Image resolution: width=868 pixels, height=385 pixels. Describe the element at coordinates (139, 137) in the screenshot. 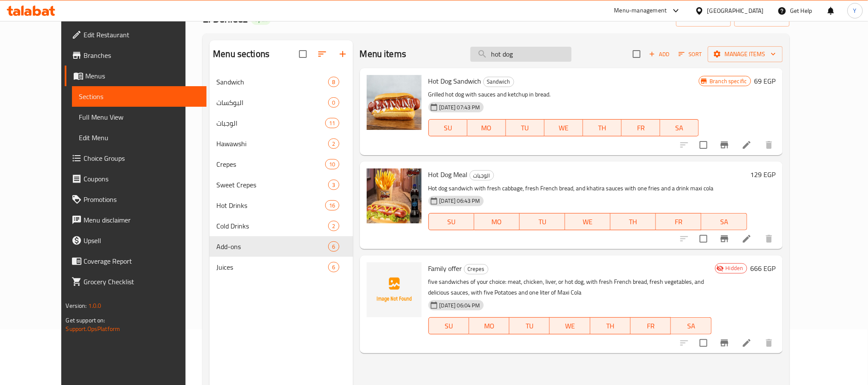

I see `span: Edit Menu` at that location.